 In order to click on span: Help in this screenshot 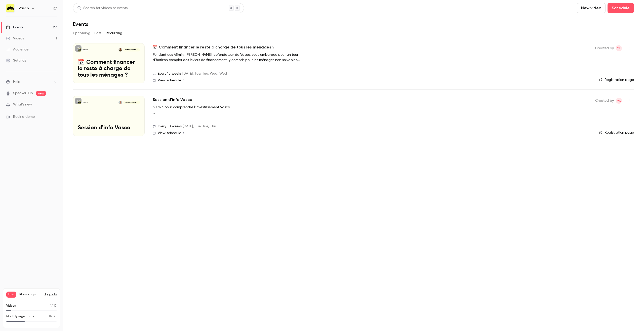, I will do `click(16, 82)`.